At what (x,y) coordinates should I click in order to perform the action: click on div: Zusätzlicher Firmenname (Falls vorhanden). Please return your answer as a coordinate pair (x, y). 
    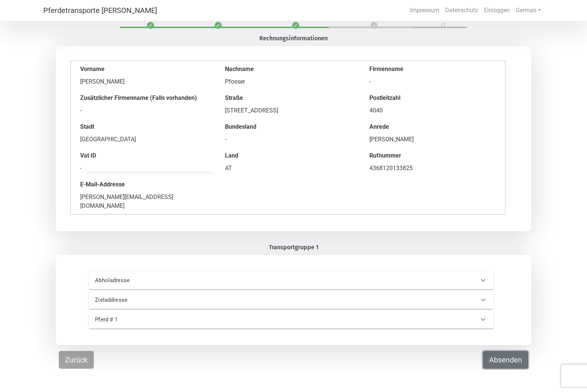
    Looking at the image, I should click on (143, 98).